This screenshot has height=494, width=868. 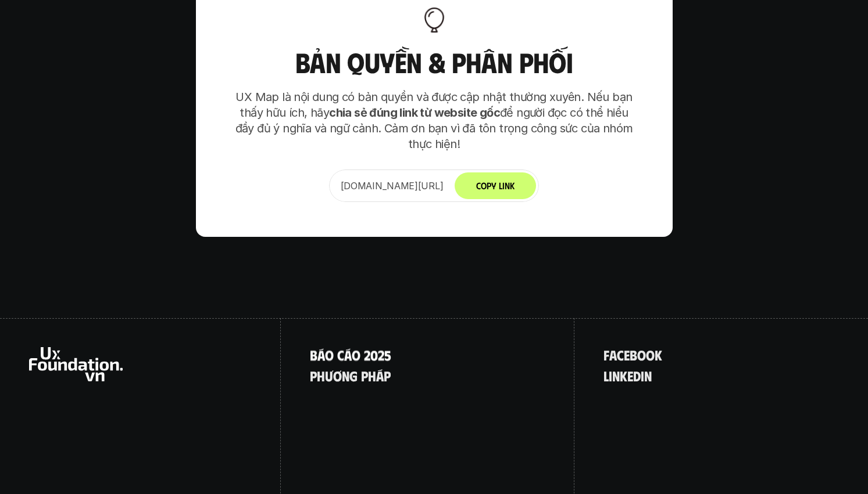 I want to click on a: facebook, so click(x=632, y=354).